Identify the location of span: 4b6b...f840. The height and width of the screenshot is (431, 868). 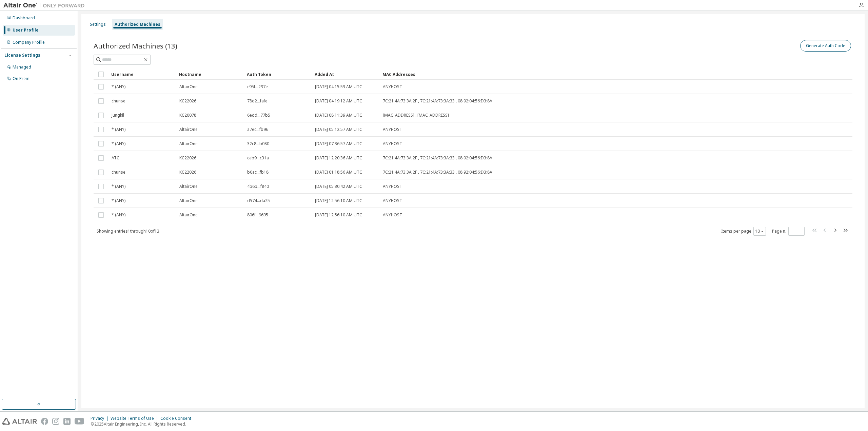
(258, 186).